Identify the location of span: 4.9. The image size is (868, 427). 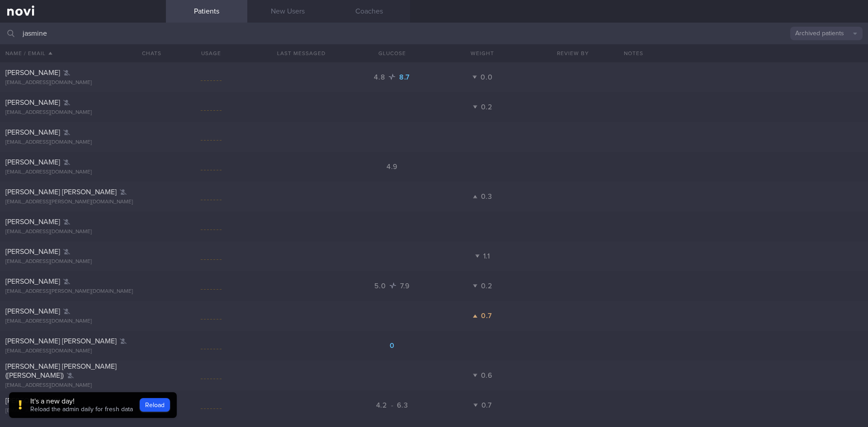
(392, 166).